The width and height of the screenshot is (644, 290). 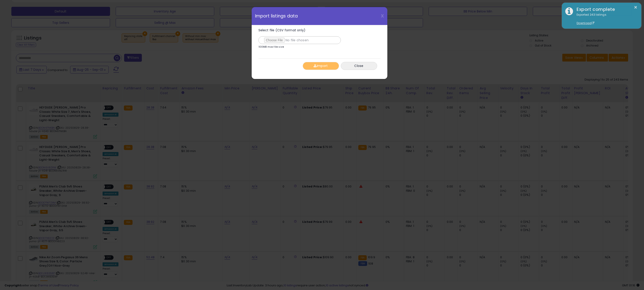 What do you see at coordinates (383, 16) in the screenshot?
I see `span: X` at bounding box center [383, 16].